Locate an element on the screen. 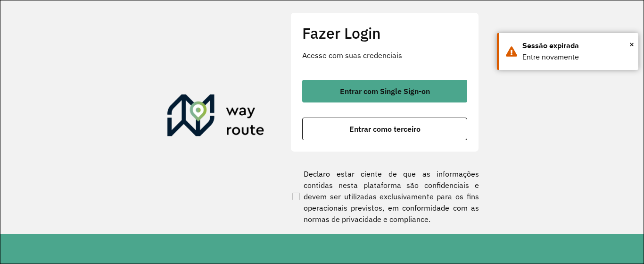 This screenshot has height=264, width=644. span: Entrar como terceiro is located at coordinates (385, 129).